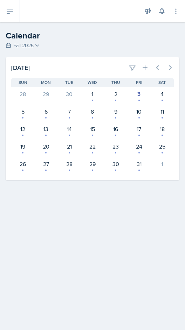 The height and width of the screenshot is (330, 185). I want to click on div: 8, so click(92, 112).